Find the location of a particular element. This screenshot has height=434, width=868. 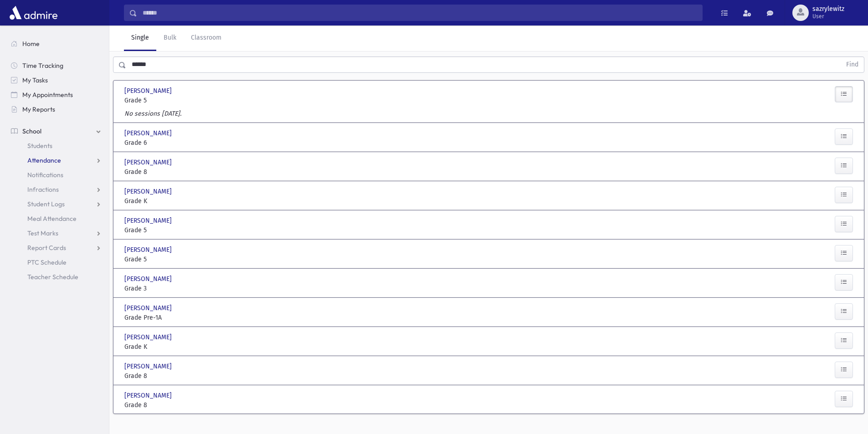

a: Home is located at coordinates (56, 43).